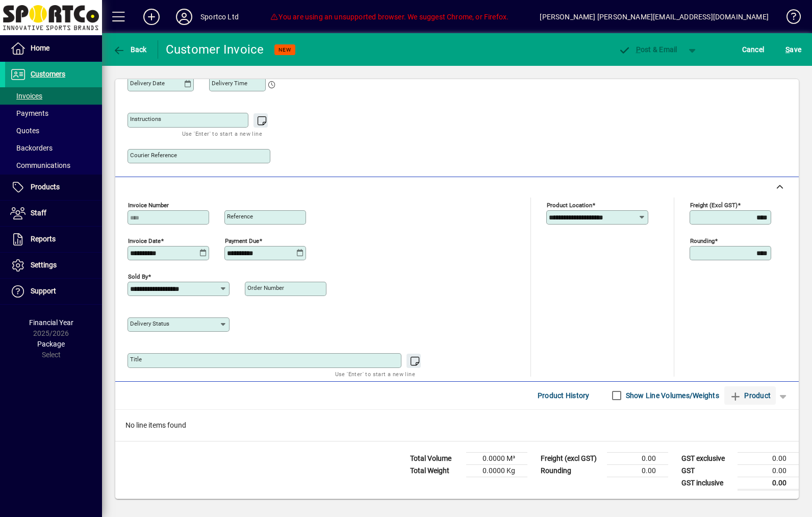 This screenshot has height=517, width=812. I want to click on span: Communications, so click(40, 165).